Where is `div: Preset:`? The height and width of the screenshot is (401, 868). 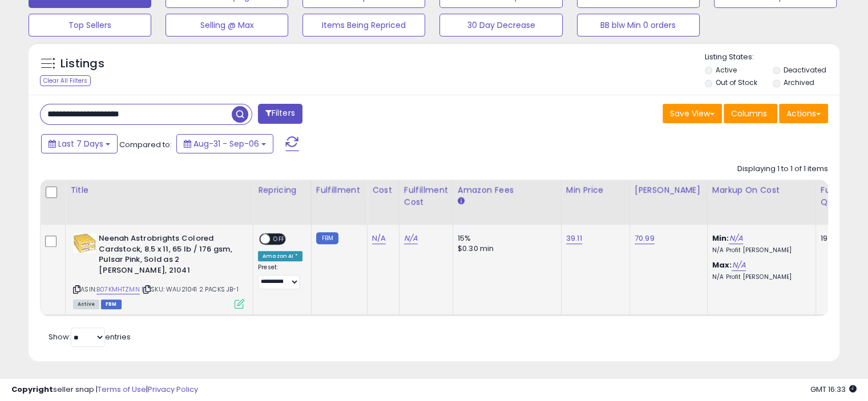
div: Preset: is located at coordinates (280, 276).